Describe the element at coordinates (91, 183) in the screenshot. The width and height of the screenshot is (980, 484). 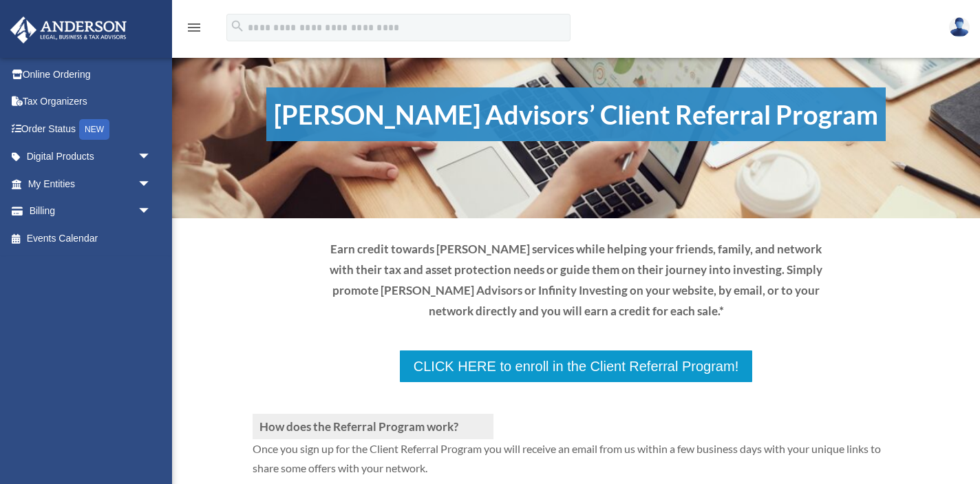
I see `a: My Entitiesarrow_drop_down` at that location.